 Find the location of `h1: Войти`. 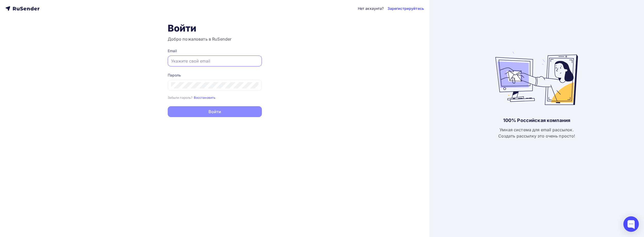

h1: Войти is located at coordinates (215, 28).